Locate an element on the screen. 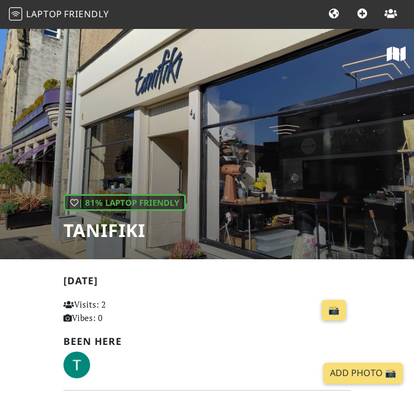 This screenshot has width=414, height=395. img: 5421-thomas.jpg is located at coordinates (77, 365).